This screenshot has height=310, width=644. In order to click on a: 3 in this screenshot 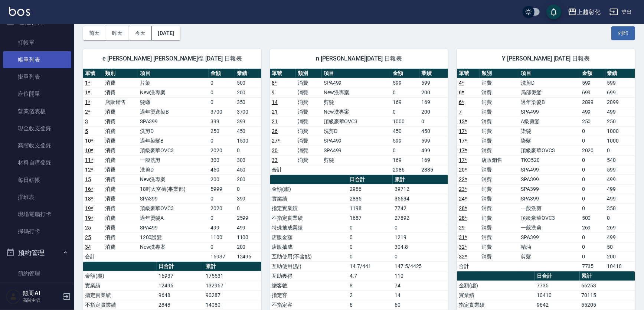, I will do `click(87, 122)`.